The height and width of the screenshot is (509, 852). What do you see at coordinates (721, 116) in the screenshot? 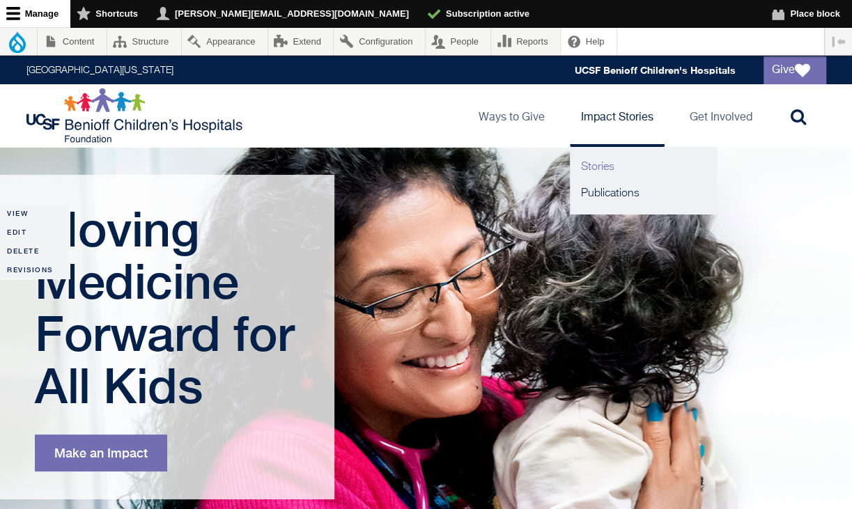
I see `a: Get Involved` at bounding box center [721, 116].